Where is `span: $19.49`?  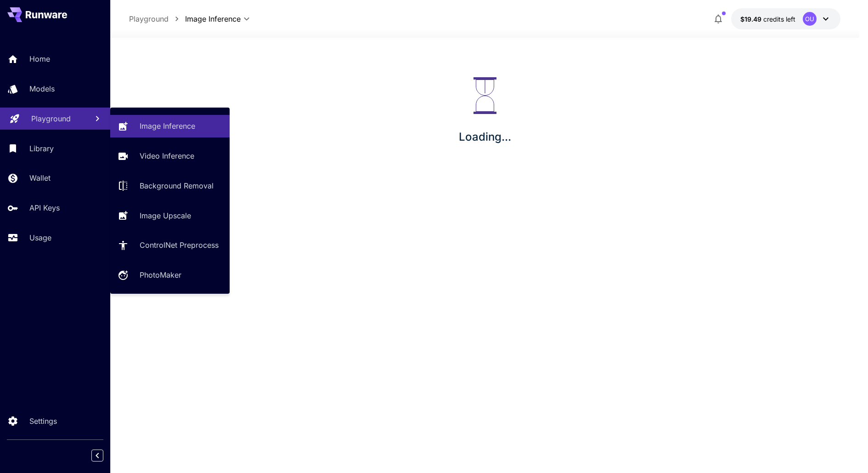 span: $19.49 is located at coordinates (752, 19).